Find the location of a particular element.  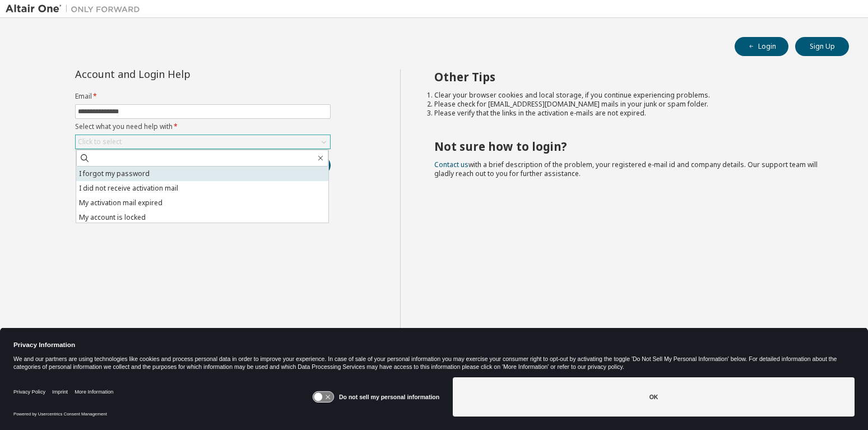

span: with a brief description of the problem, your registered e-mail id and company details. Our suppo... is located at coordinates (626, 169).